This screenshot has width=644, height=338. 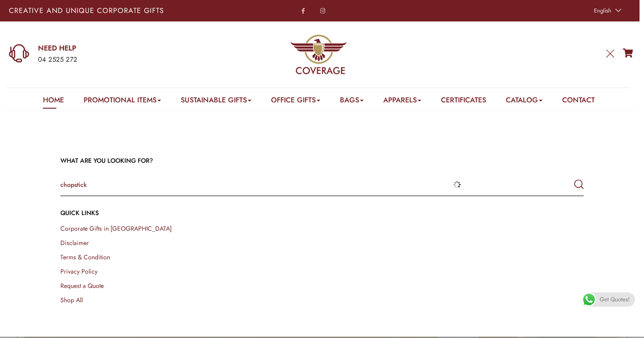 What do you see at coordinates (123, 48) in the screenshot?
I see `h3: NEED HELP` at bounding box center [123, 48].